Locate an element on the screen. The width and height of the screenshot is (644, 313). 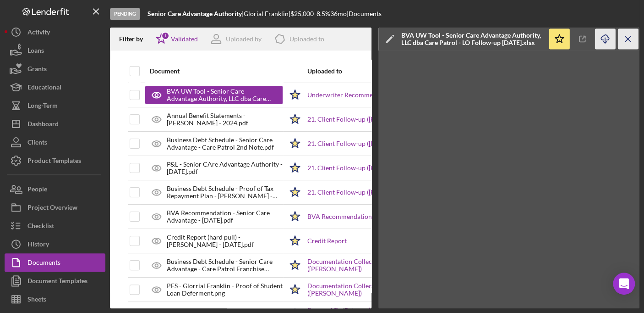
button: Activity is located at coordinates (55, 32).